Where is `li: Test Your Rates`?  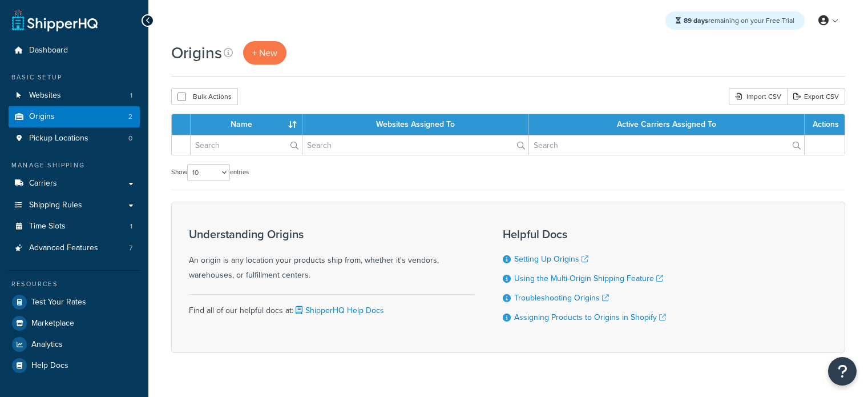 li: Test Your Rates is located at coordinates (74, 302).